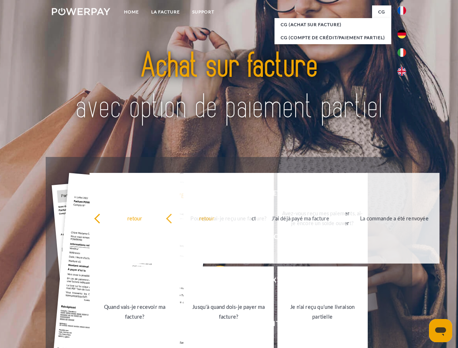 This screenshot has width=458, height=348. What do you see at coordinates (165, 12) in the screenshot?
I see `a: LA FACTURE` at bounding box center [165, 12].